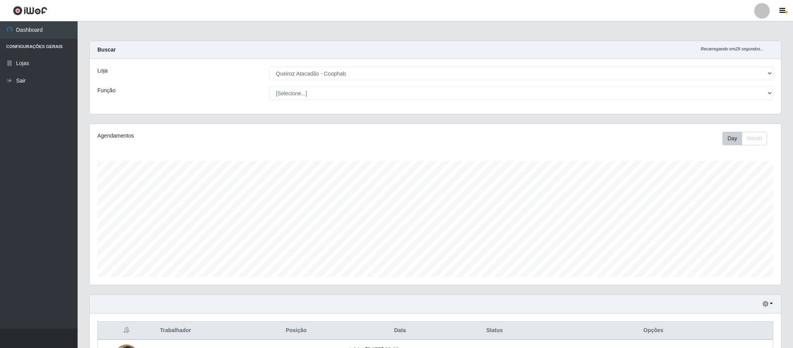 The height and width of the screenshot is (348, 793). I want to click on i: Recarregando em 29 segundos..., so click(732, 49).